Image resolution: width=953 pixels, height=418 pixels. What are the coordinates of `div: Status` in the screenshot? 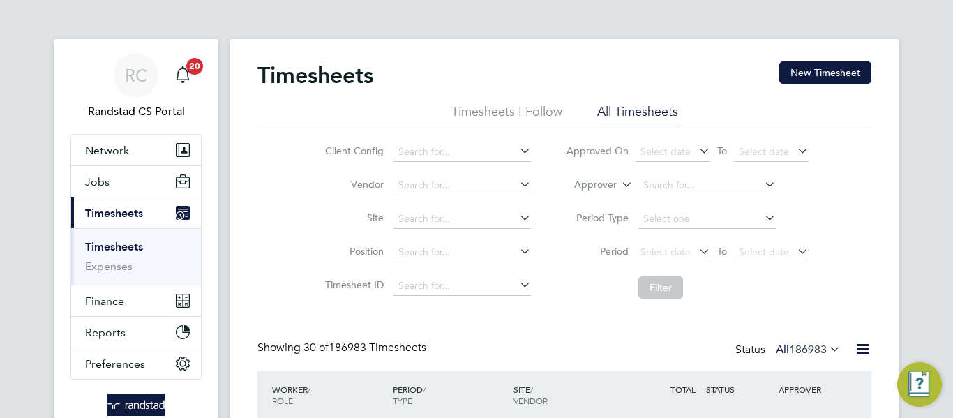 It's located at (789, 350).